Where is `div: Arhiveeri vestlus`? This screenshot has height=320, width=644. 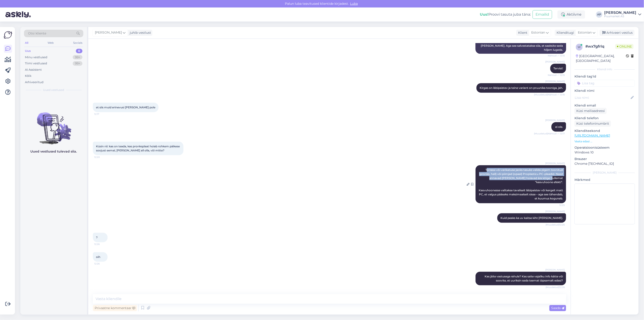 div: Arhiveeri vestlus is located at coordinates (617, 33).